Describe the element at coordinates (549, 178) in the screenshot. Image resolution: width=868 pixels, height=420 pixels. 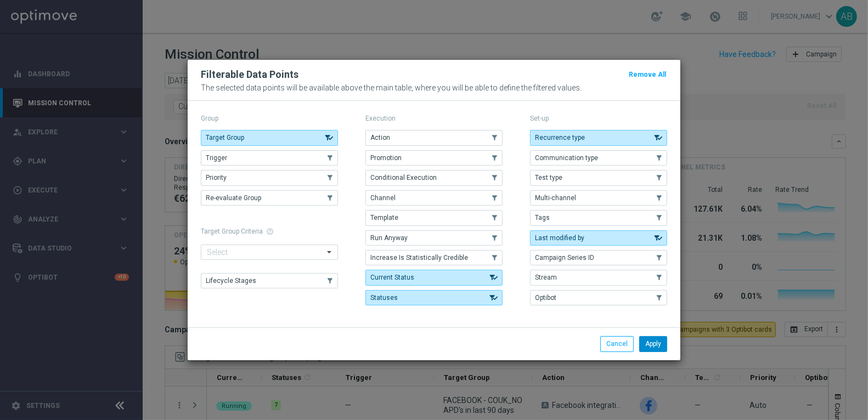
I see `span: Test type` at that location.